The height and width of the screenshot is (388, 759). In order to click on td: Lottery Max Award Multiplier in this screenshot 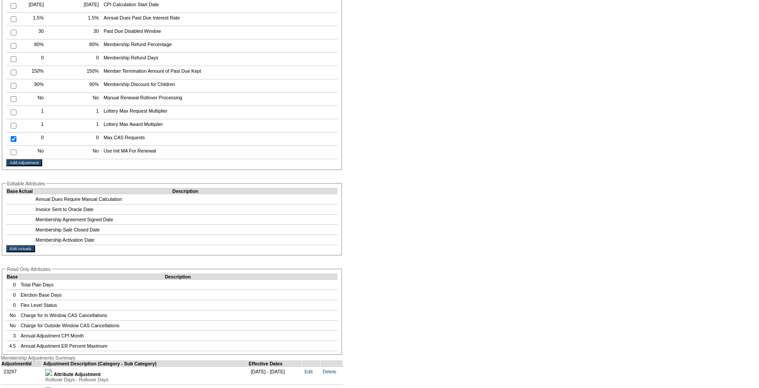, I will do `click(219, 126)`.